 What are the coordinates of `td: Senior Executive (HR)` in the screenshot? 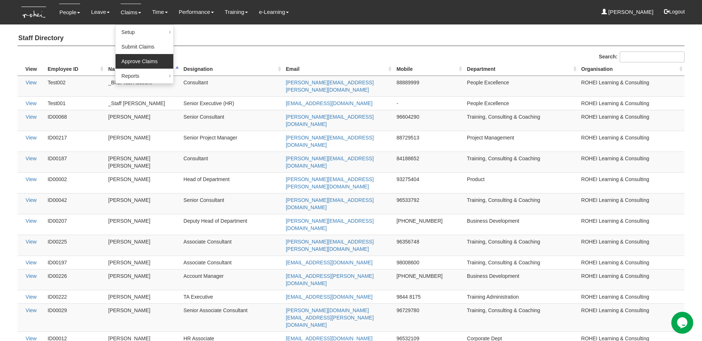 It's located at (232, 103).